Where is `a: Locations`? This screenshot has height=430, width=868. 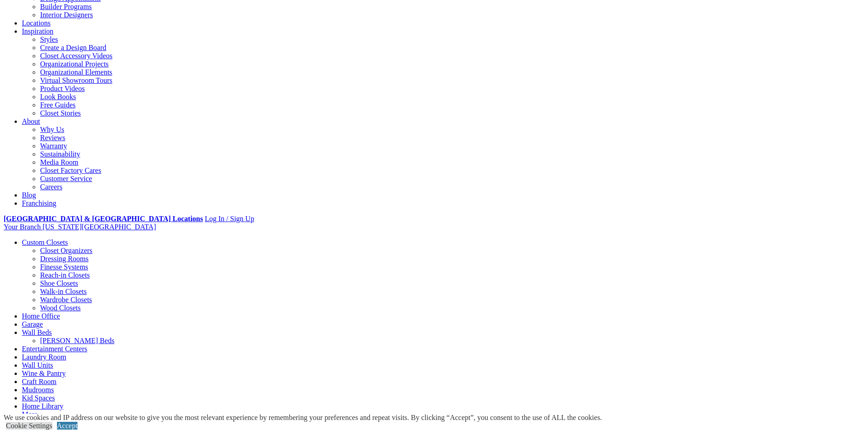
a: Locations is located at coordinates (36, 23).